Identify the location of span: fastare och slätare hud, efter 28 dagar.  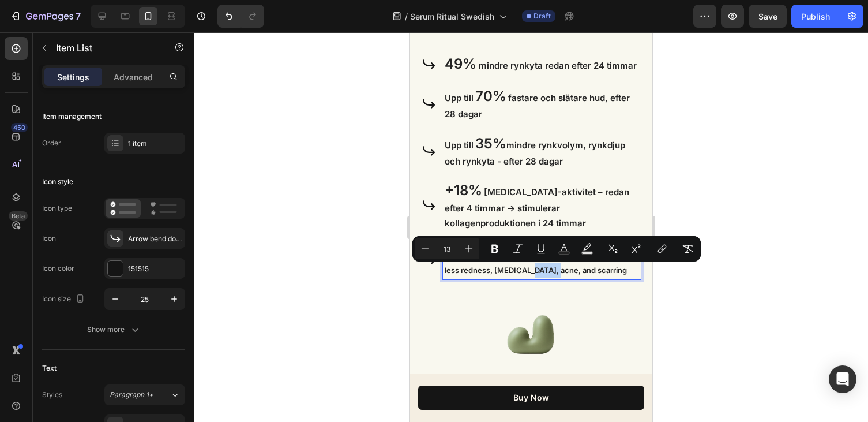
(127, 73).